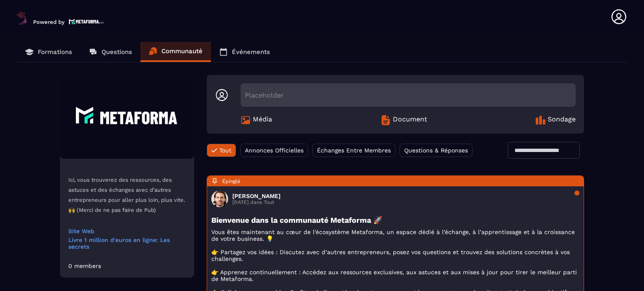 This screenshot has width=644, height=291. Describe the element at coordinates (353, 150) in the screenshot. I see `span: Échanges Entre Membres` at that location.